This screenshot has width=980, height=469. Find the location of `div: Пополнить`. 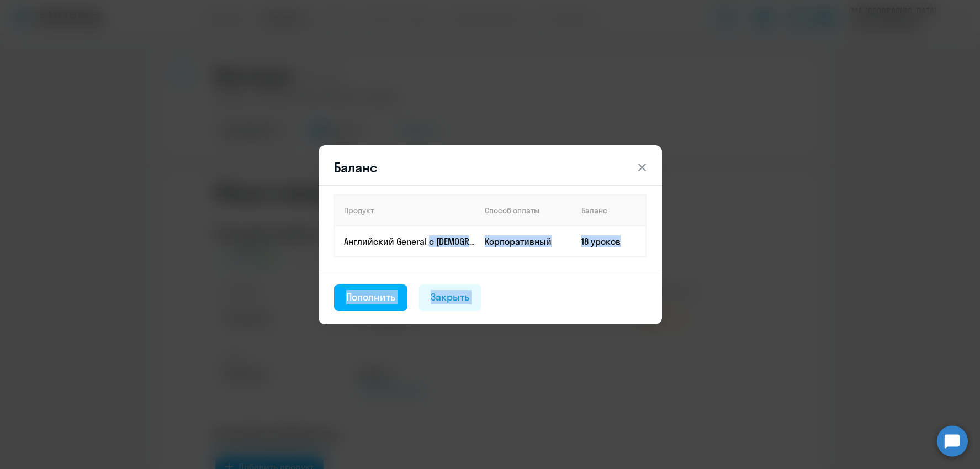

div: Пополнить is located at coordinates (371, 297).